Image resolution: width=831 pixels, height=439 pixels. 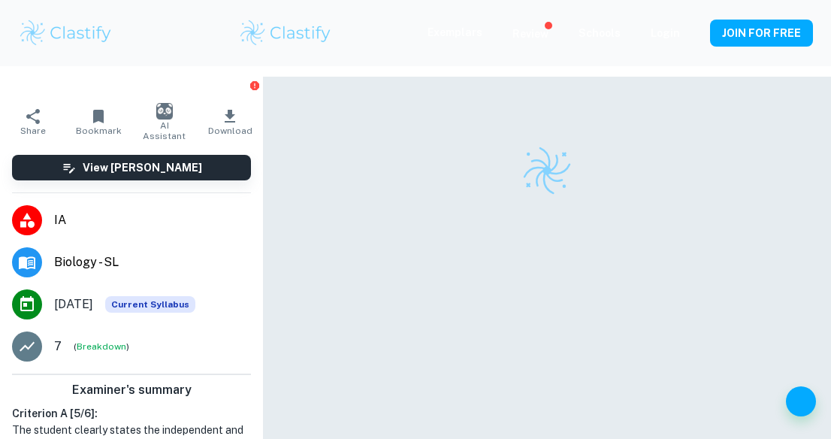 What do you see at coordinates (58, 346) in the screenshot?
I see `p: 7` at bounding box center [58, 346].